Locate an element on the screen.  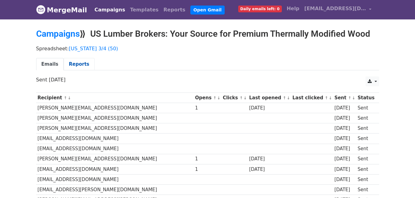
span: Daily emails left: 0 is located at coordinates (260, 9).